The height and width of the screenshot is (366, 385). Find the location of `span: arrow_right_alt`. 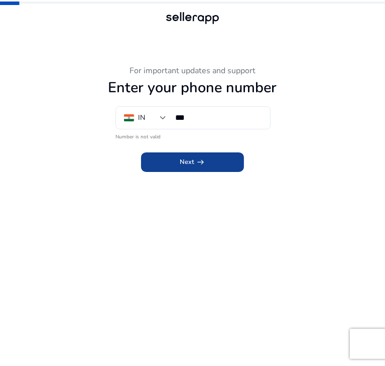

span: arrow_right_alt is located at coordinates (200, 162).